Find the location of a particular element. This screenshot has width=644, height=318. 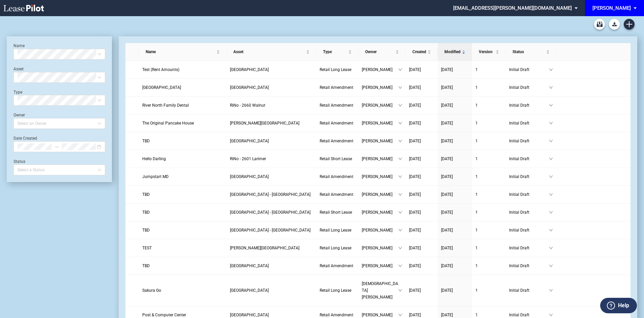

label: Help is located at coordinates (623, 305).